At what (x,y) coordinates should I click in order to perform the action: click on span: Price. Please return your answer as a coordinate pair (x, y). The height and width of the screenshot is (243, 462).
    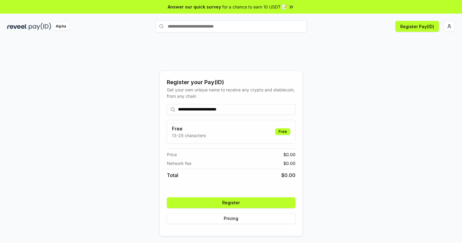
    Looking at the image, I should click on (172, 154).